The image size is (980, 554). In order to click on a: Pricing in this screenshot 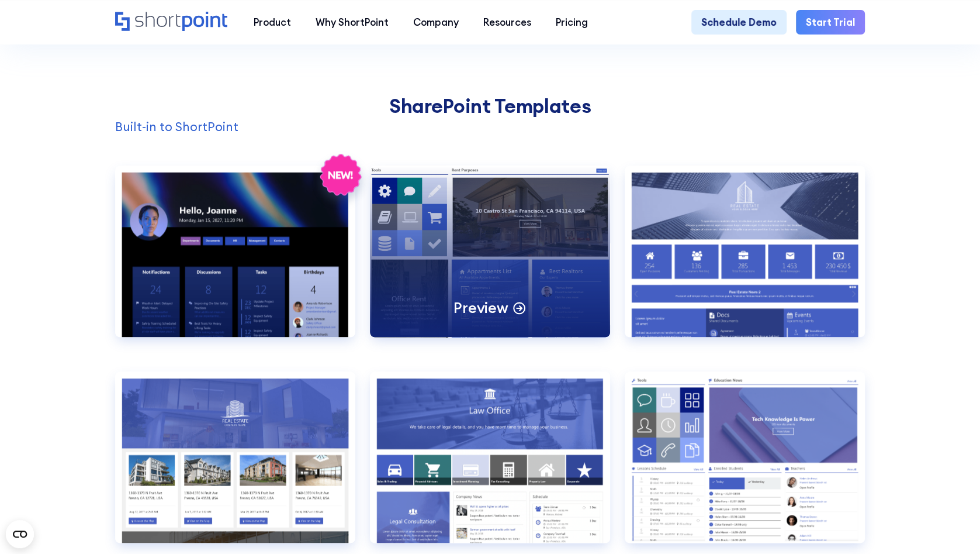, I will do `click(571, 23)`.